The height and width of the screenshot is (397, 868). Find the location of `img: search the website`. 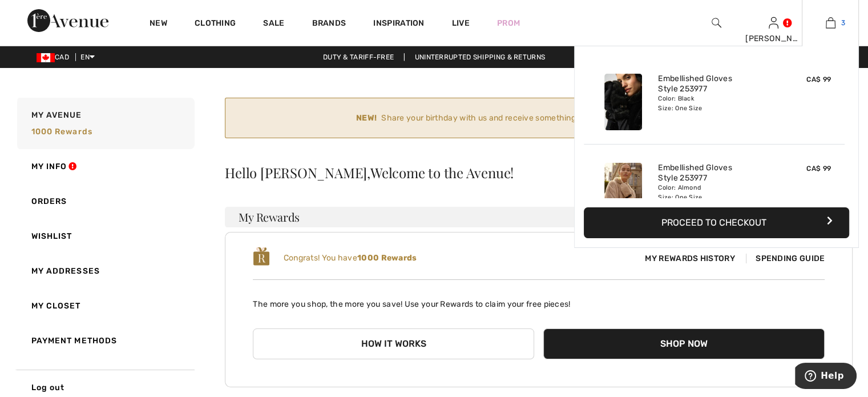

img: search the website is located at coordinates (716, 23).